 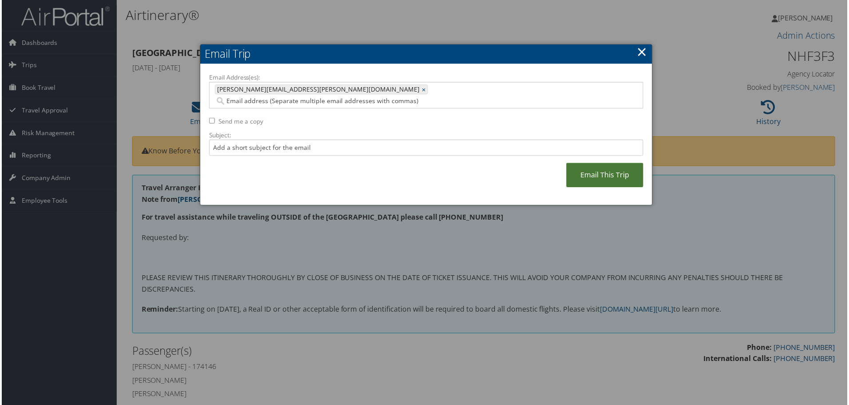 What do you see at coordinates (362, 101) in the screenshot?
I see `input: Email address (Separate multiple email addresses with commas)` at bounding box center [362, 101].